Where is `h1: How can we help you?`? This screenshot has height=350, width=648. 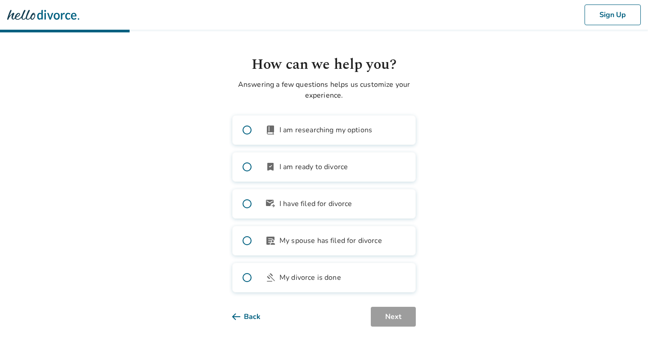
h1: How can we help you? is located at coordinates (324, 65).